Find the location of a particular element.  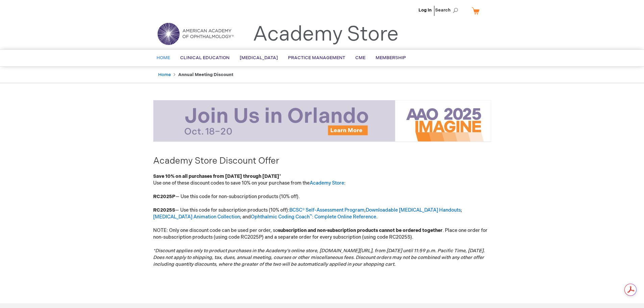

strong: Annual Meeting Discount is located at coordinates (205, 75).